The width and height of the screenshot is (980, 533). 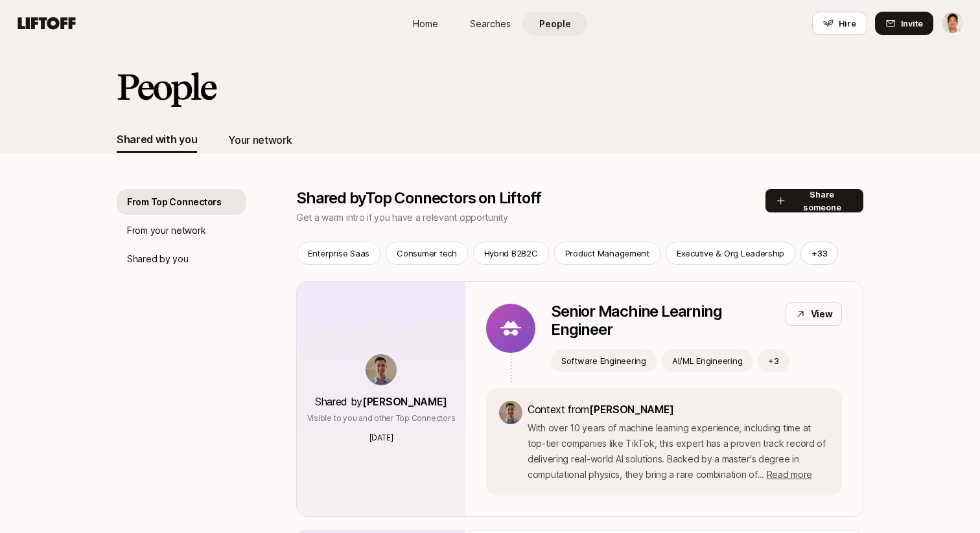 What do you see at coordinates (608, 253) in the screenshot?
I see `div: Product Management` at bounding box center [608, 253].